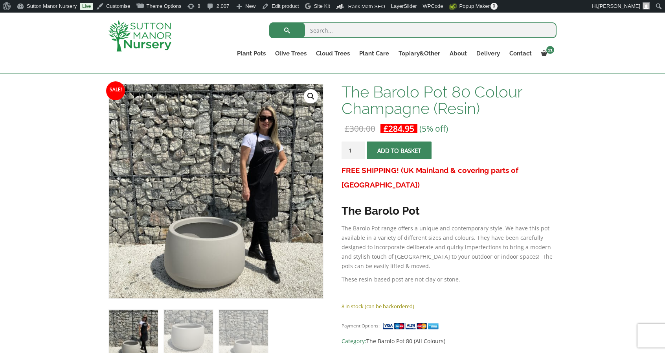 The height and width of the screenshot is (353, 665). I want to click on a: Plant Pots, so click(251, 53).